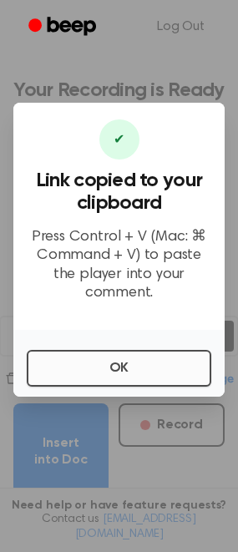 The height and width of the screenshot is (552, 238). I want to click on button: OK, so click(119, 368).